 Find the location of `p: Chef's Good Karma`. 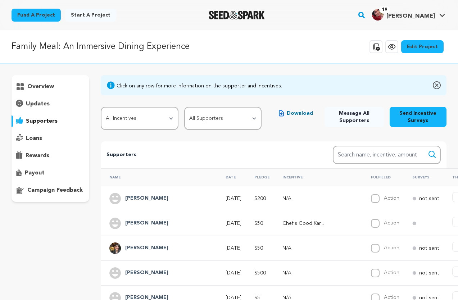

p: Chef's Good Karma is located at coordinates (320, 223).